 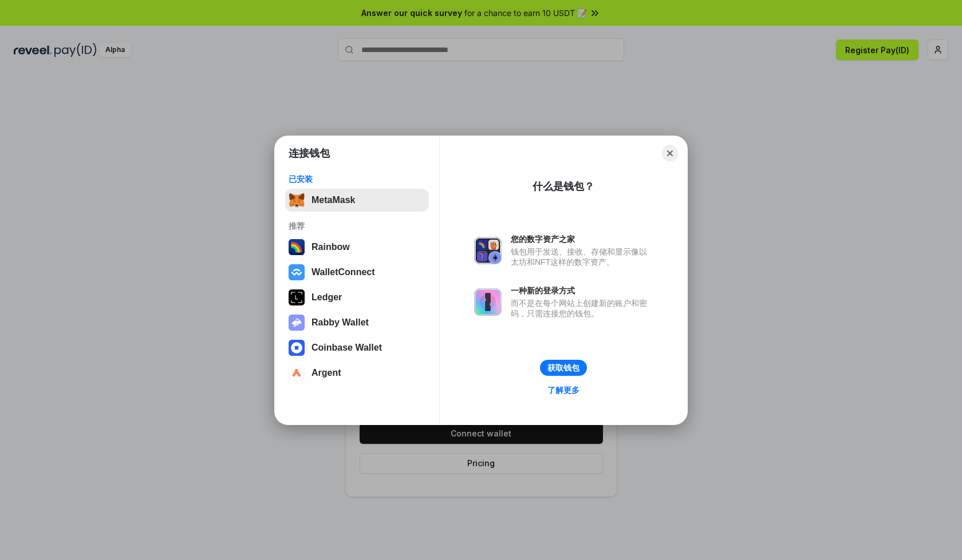 What do you see at coordinates (334, 200) in the screenshot?
I see `div: MetaMask` at bounding box center [334, 200].